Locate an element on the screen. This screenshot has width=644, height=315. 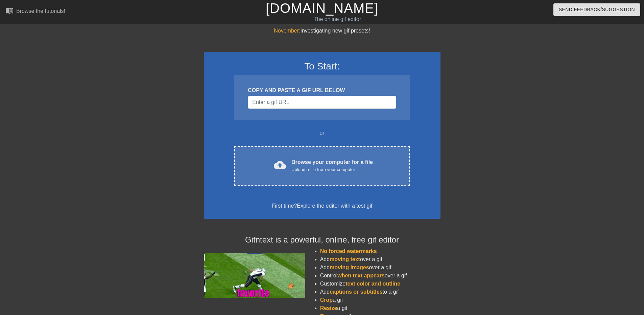
input: Username is located at coordinates (322, 102).